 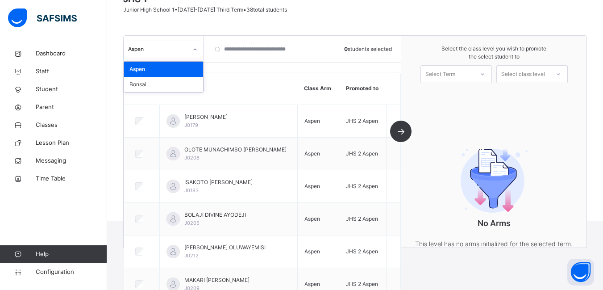 I want to click on p: This level has no arms initialized for the selected term., so click(x=494, y=243).